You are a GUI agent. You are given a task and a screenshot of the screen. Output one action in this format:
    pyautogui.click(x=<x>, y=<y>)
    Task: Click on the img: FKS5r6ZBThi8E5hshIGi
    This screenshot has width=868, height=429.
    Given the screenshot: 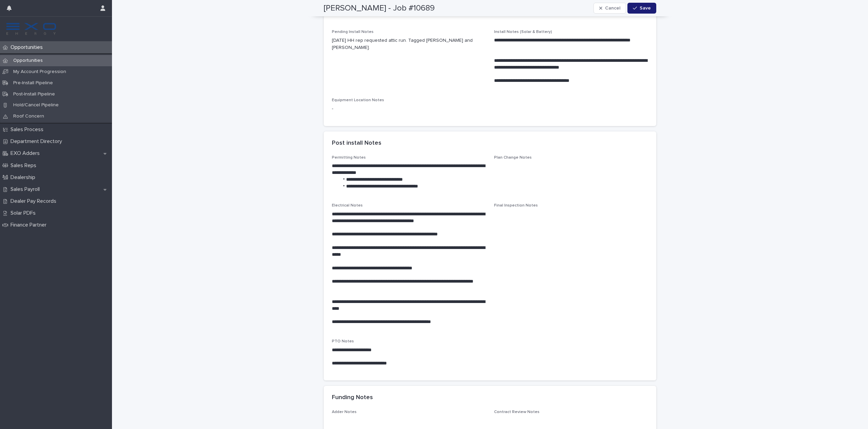 What is the action you would take?
    pyautogui.click(x=31, y=29)
    